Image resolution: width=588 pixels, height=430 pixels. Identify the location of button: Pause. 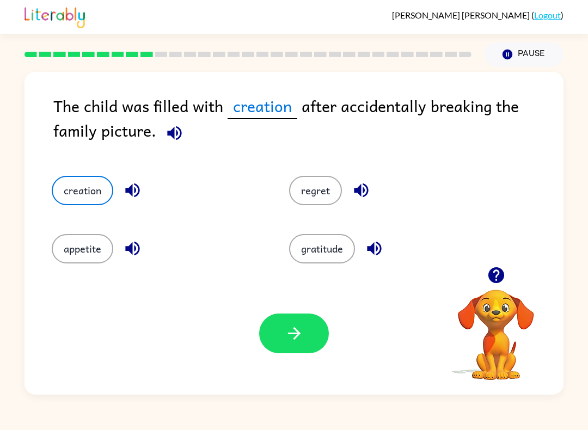
(524, 54).